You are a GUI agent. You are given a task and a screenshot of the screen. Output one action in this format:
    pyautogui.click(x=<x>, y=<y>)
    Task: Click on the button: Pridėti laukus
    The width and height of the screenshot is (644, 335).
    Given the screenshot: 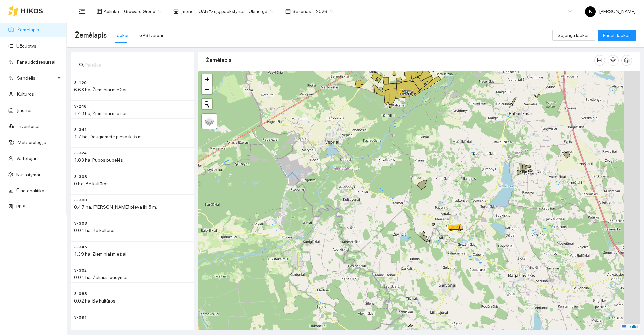 What is the action you would take?
    pyautogui.click(x=617, y=35)
    